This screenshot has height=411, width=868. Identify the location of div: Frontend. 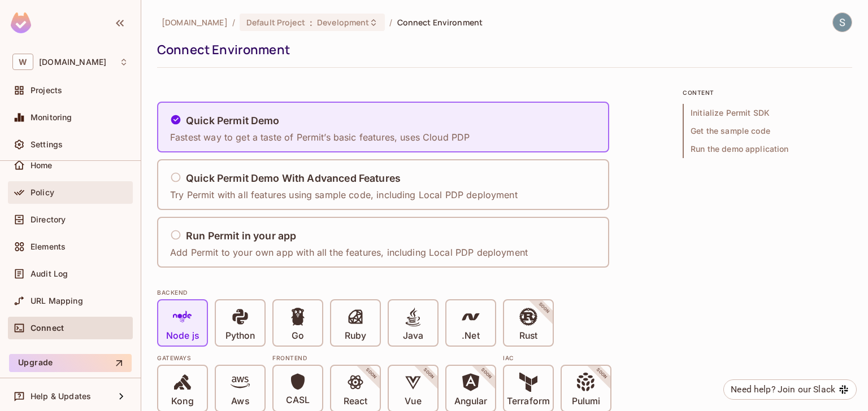
(384, 358).